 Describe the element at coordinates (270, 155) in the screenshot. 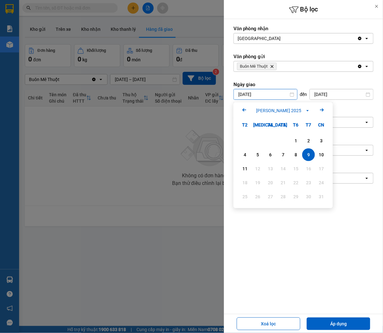

I see `div: Choose Thứ Tư, tháng 08 6 2025. It's available.` at that location.